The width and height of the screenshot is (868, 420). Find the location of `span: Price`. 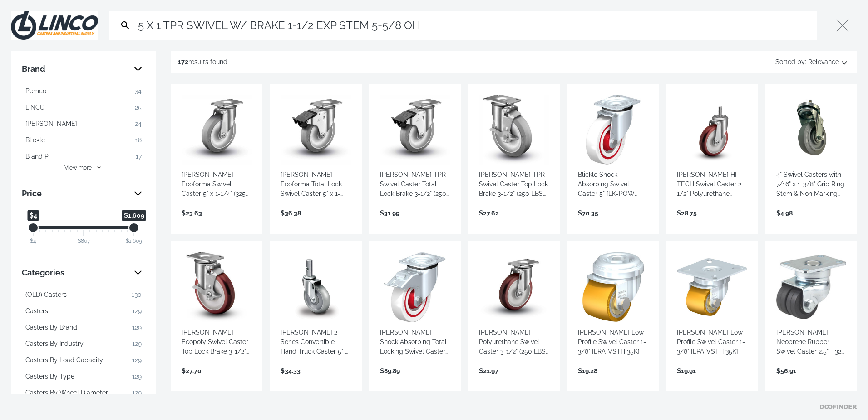

span: Price is located at coordinates (74, 194).